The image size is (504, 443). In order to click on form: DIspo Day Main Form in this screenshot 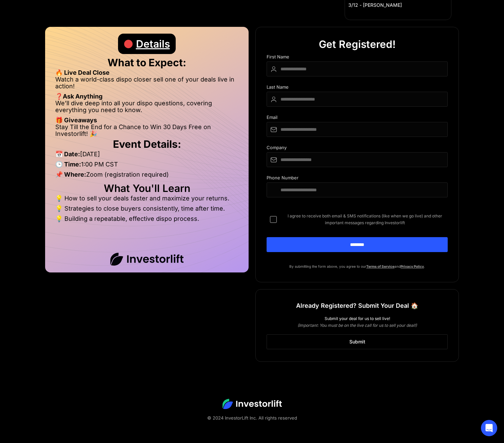, I will do `click(358, 158)`.